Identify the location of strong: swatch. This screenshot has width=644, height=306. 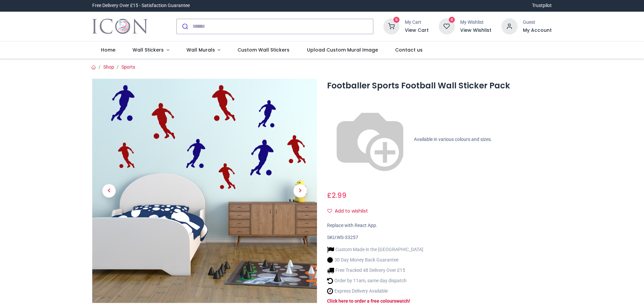
(401, 301).